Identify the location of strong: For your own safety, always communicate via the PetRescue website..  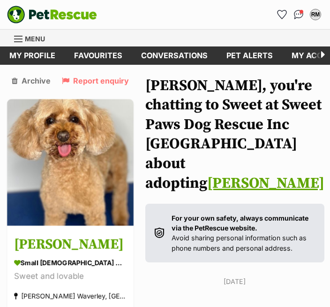
(240, 223).